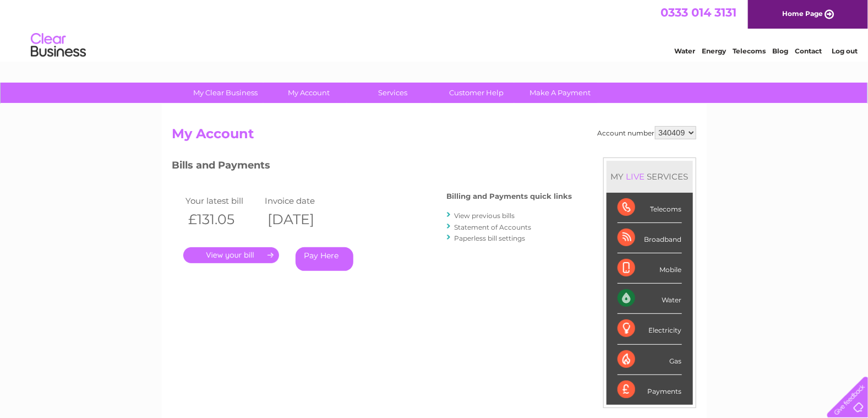 This screenshot has width=868, height=418. I want to click on td: Invoice date, so click(301, 201).